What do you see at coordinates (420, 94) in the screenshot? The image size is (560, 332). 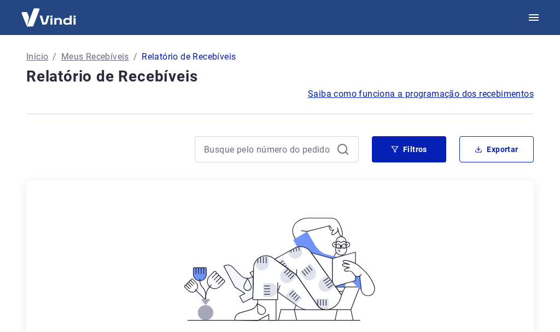 I see `span: Saiba como funciona a programação dos recebimentos` at bounding box center [420, 94].